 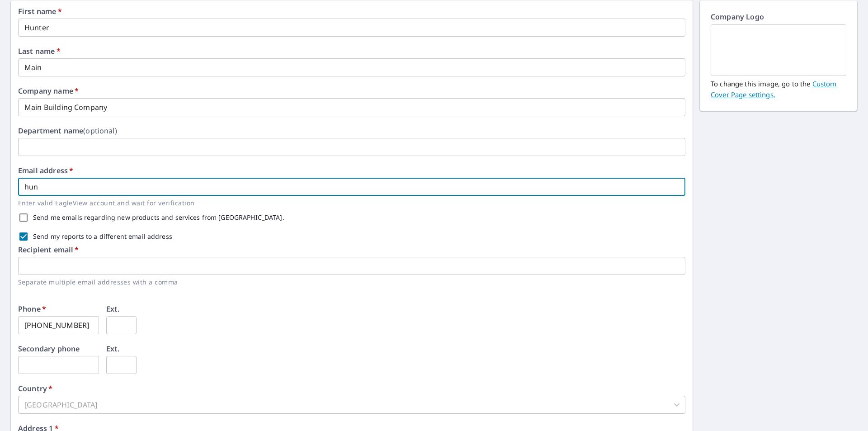 What do you see at coordinates (779, 51) in the screenshot?
I see `img: EmptyCustomerLogo.png` at bounding box center [779, 51].